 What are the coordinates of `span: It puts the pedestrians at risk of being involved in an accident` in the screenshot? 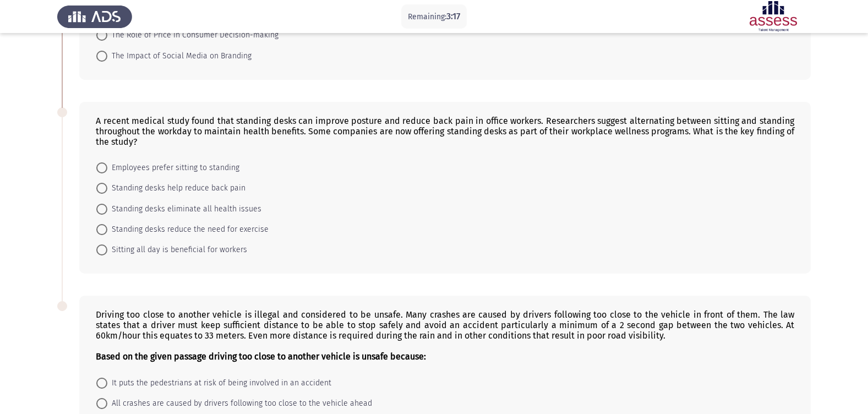 It's located at (220, 383).